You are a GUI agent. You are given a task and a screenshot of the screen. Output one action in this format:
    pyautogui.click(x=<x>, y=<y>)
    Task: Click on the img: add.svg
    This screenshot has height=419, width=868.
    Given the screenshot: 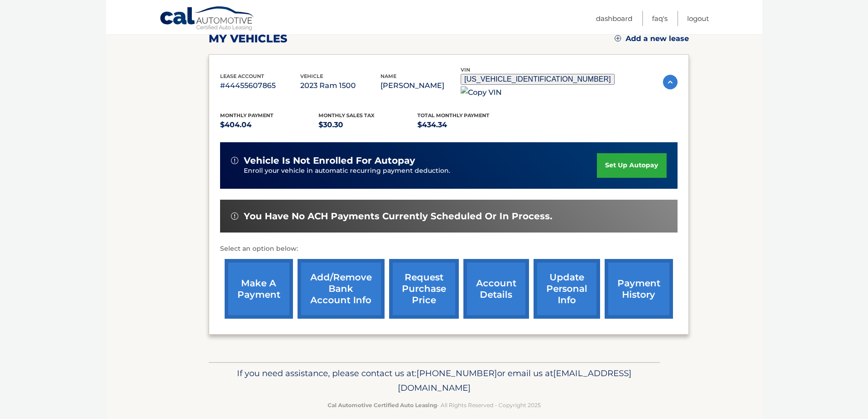 What is the action you would take?
    pyautogui.click(x=618, y=39)
    